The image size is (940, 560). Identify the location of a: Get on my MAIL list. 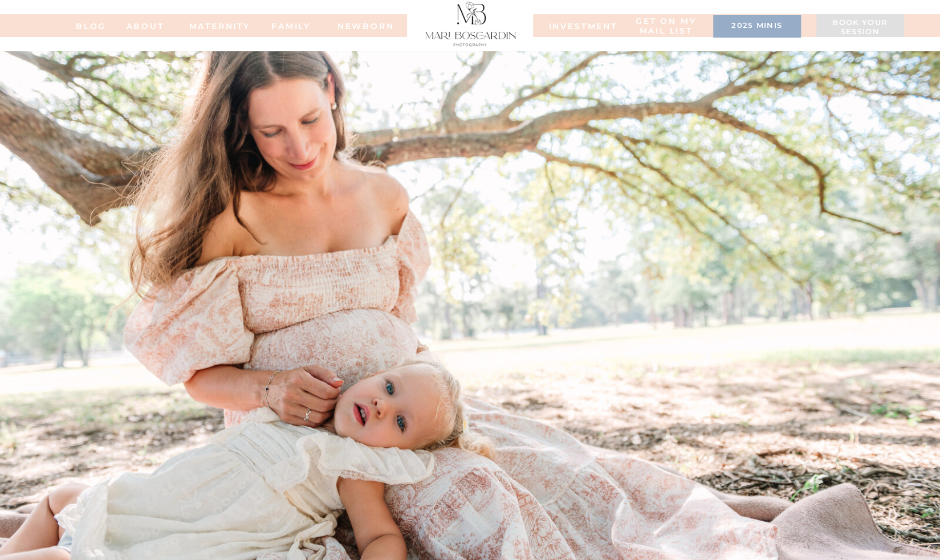
(666, 26).